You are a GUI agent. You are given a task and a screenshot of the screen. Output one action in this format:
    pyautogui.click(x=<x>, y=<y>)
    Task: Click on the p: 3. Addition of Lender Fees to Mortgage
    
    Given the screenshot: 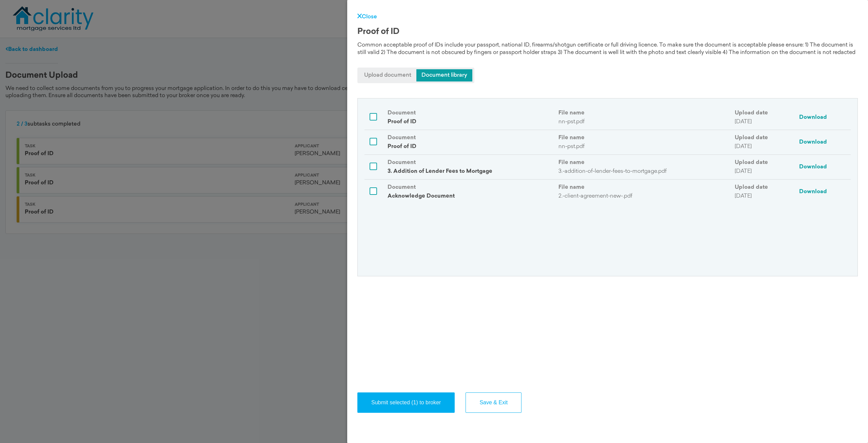 What is the action you would take?
    pyautogui.click(x=468, y=171)
    